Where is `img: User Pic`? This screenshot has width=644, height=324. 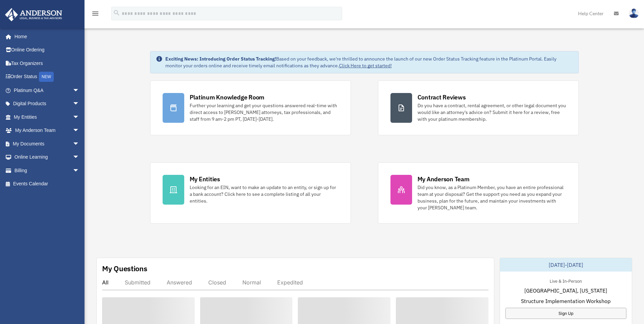 img: User Pic is located at coordinates (634, 13).